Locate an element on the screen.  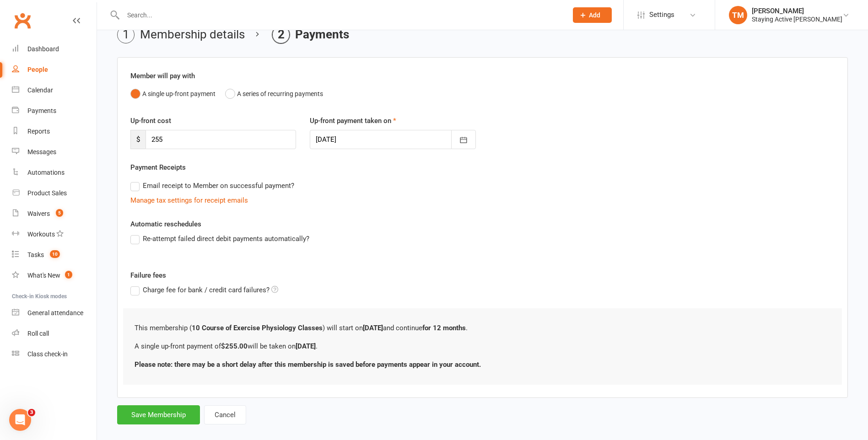
label: Re-attempt failed direct debit payments automatically? is located at coordinates (219, 239).